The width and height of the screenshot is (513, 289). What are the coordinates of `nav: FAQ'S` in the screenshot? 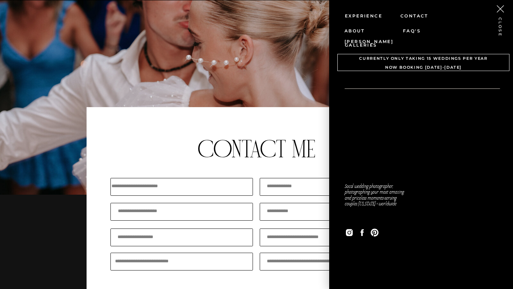 It's located at (421, 30).